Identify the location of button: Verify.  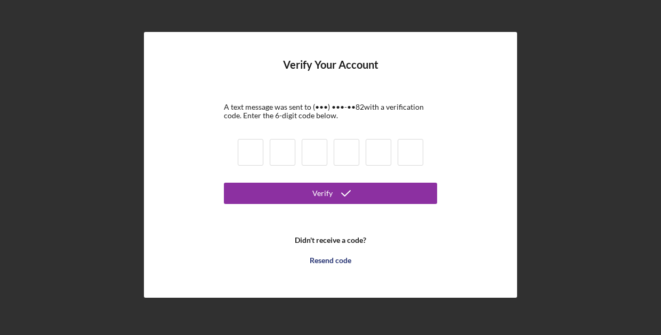
(331, 194).